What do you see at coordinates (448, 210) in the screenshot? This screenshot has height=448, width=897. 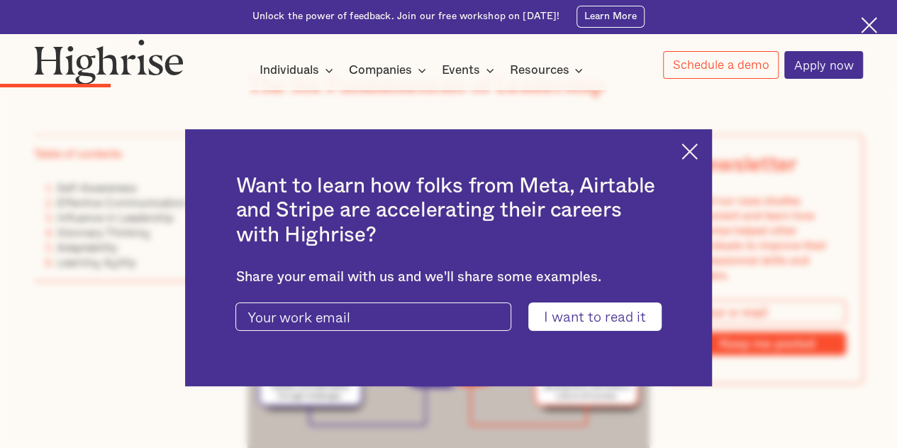 I see `h2: Want to learn how folks from Meta, Airtable and Stripe are accelerating their careers with Highrise?` at bounding box center [448, 210].